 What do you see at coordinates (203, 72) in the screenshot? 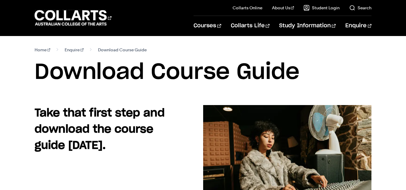
I see `h1: Download Course Guide` at bounding box center [203, 72].